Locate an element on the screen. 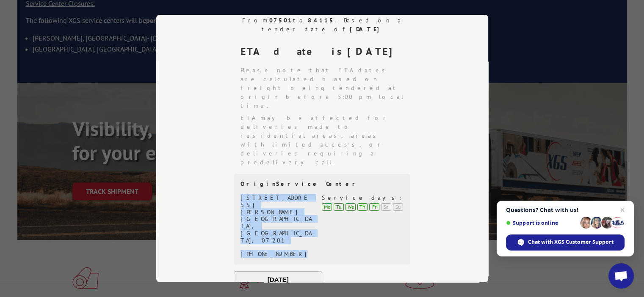 The image size is (644, 297). strong: 07501 is located at coordinates (281, 20).